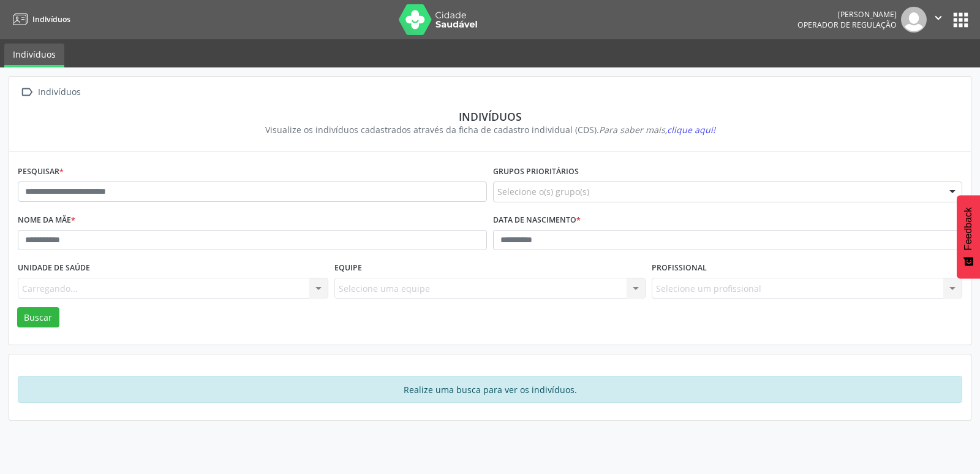 The image size is (980, 474). What do you see at coordinates (51, 92) in the screenshot?
I see `a:  Indivíduos` at bounding box center [51, 92].